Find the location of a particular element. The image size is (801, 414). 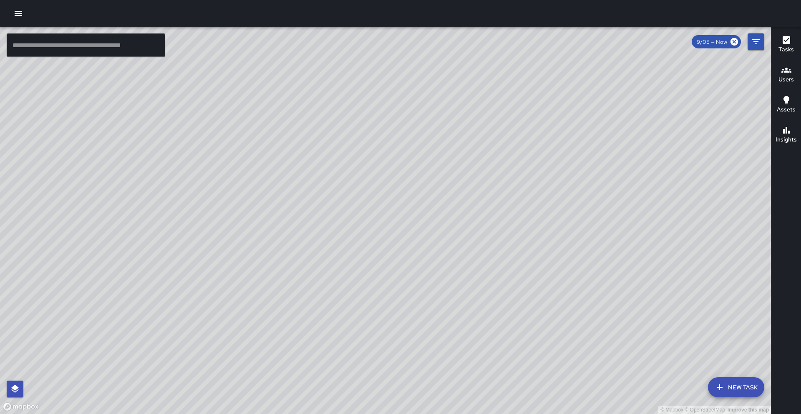

h6: Tasks is located at coordinates (786, 50).